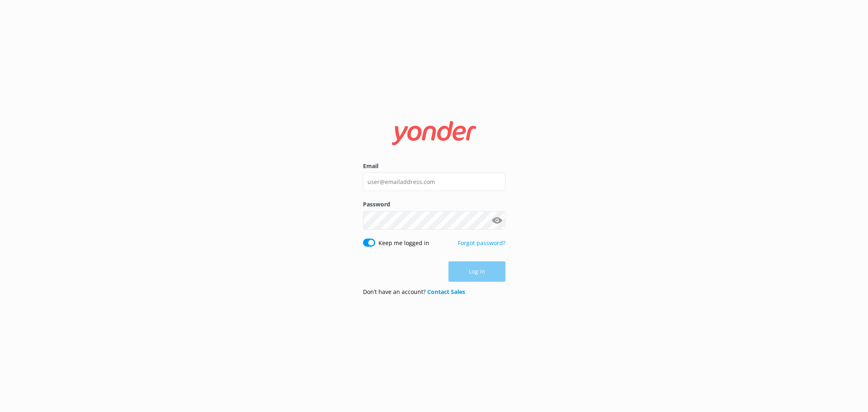 This screenshot has height=412, width=868. What do you see at coordinates (434, 166) in the screenshot?
I see `label: Email` at bounding box center [434, 166].